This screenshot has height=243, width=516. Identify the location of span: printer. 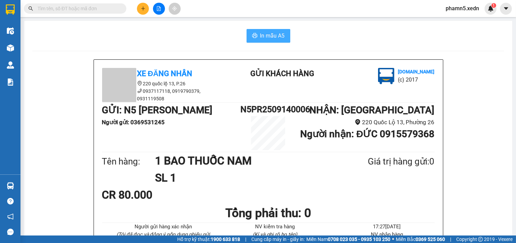
(255, 36).